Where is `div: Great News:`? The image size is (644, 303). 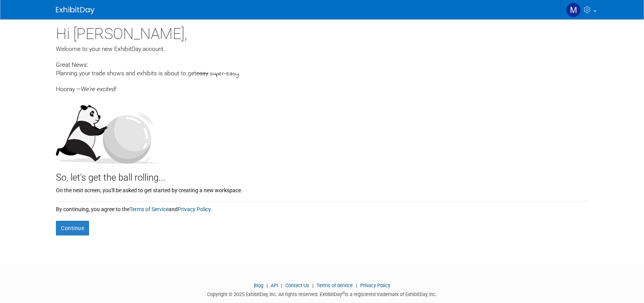 div: Great News: is located at coordinates (322, 65).